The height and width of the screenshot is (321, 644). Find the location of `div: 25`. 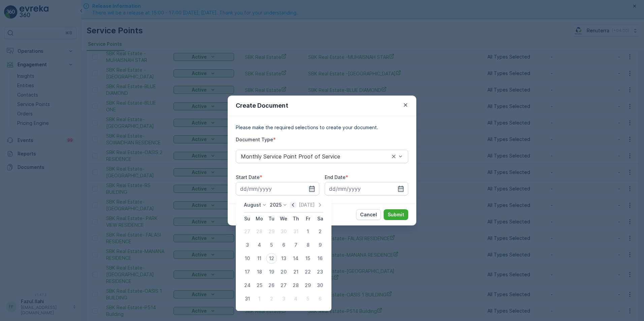

div: 25 is located at coordinates (259, 285).